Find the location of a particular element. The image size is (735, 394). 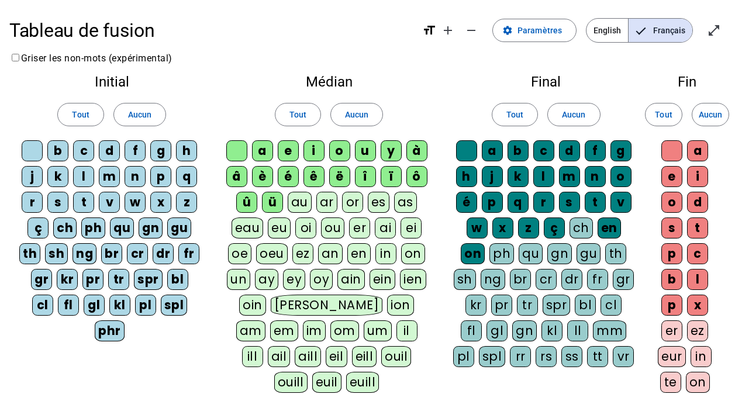

div: gn is located at coordinates (524, 331).